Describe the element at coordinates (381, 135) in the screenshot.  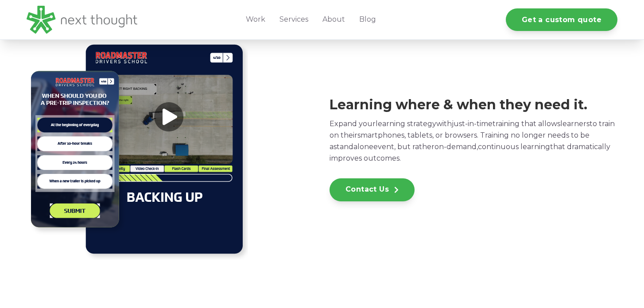
I see `span: smartphones` at that location.